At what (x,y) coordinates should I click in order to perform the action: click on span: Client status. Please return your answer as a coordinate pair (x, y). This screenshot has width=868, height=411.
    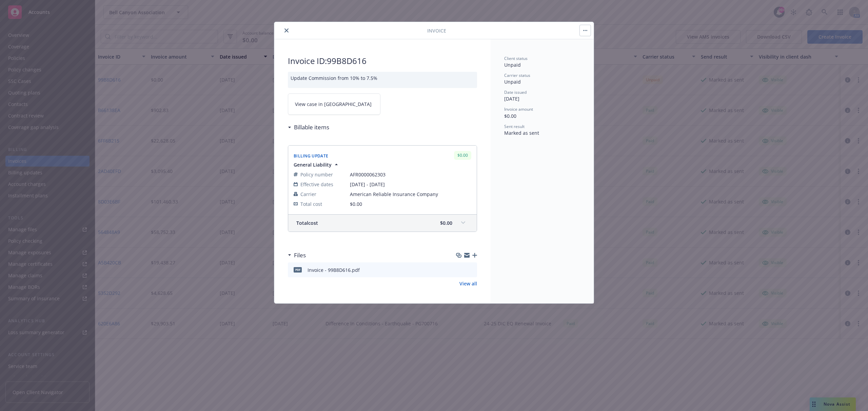
    Looking at the image, I should click on (516, 58).